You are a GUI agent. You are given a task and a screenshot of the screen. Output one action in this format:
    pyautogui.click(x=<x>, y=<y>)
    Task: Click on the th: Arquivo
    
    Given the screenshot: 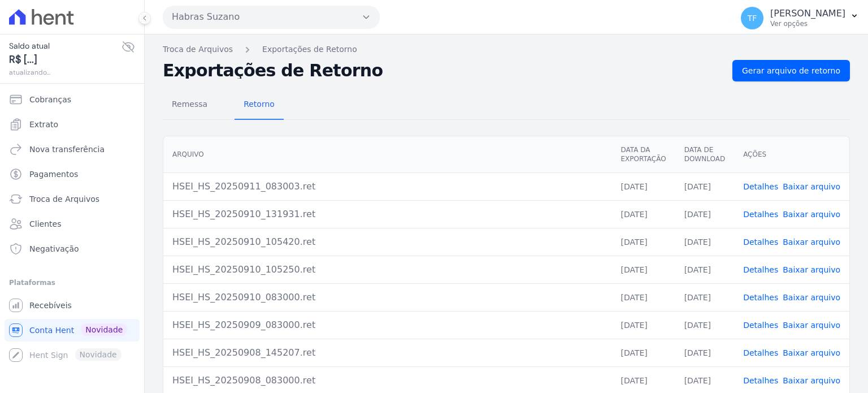 What is the action you would take?
    pyautogui.click(x=387, y=154)
    